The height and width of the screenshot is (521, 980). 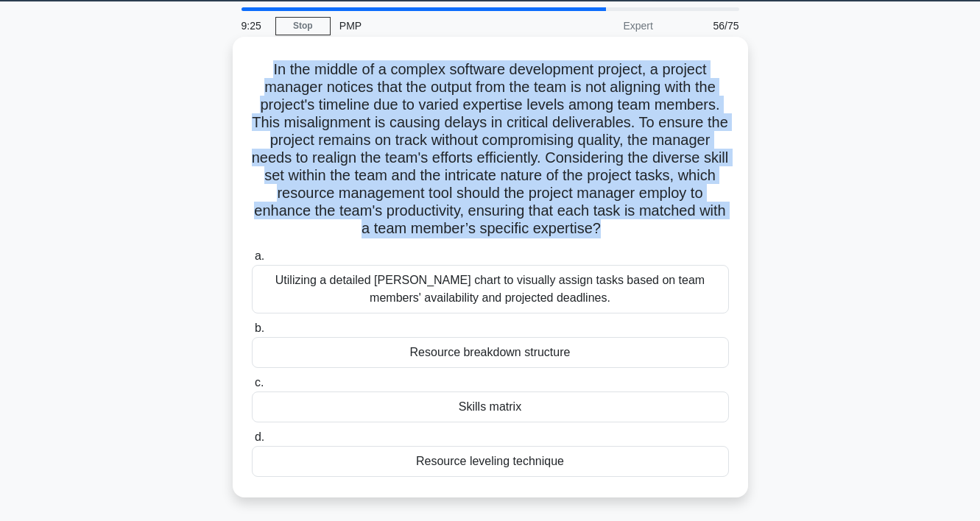 What do you see at coordinates (490, 407) in the screenshot?
I see `div: Skills matrix` at bounding box center [490, 407].